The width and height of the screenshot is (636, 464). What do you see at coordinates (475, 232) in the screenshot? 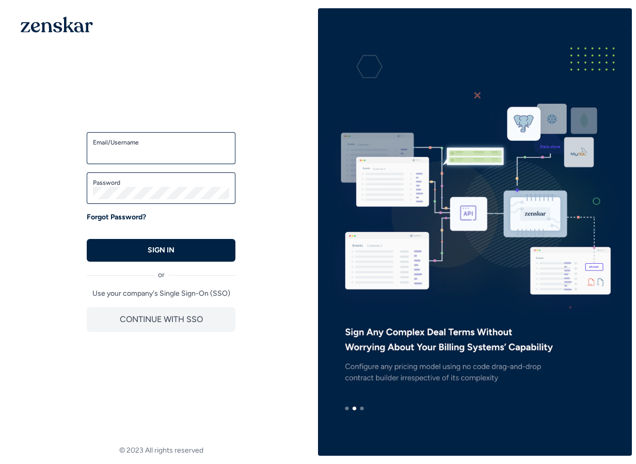
I see `img: e3ZQAAAMhDCM8y96E9JIIDxLgAABAgQIECBAgAABAgQyAoJA5mpDCRAgQIAAAQIECBAgQIAAAQIECBAgQKAsIAiU37edAAECB...` at bounding box center [475, 232].